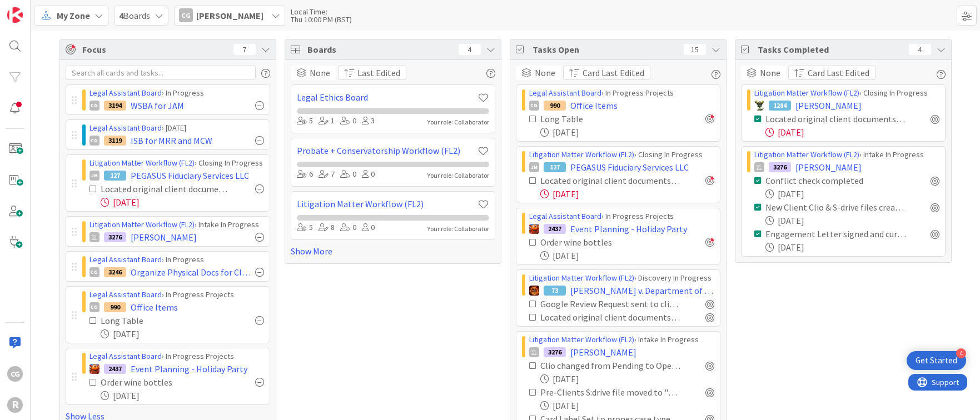 This screenshot has height=420, width=980. I want to click on span: Support, so click(37, 8).